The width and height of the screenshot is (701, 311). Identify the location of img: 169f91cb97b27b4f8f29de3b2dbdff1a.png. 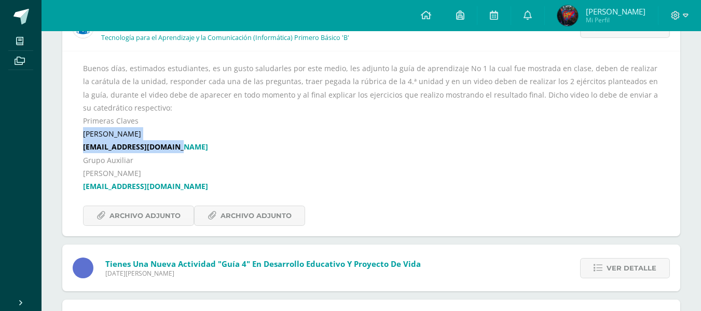
(568, 16).